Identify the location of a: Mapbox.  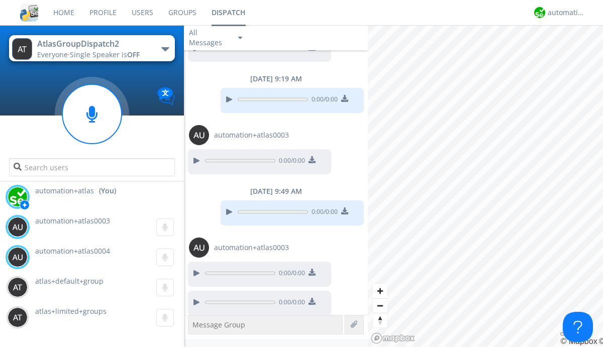
(579, 341).